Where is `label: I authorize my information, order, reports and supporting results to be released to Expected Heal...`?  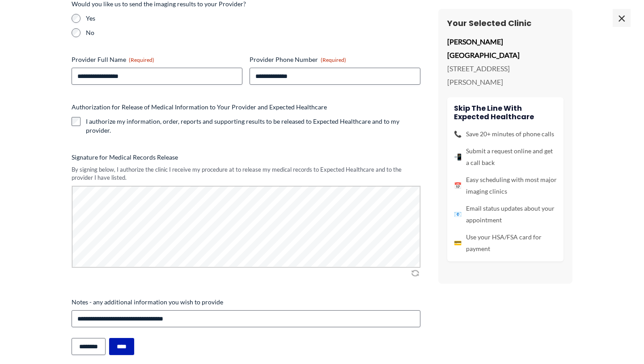 label: I authorize my information, order, reports and supporting results to be released to Expected Heal... is located at coordinates (254, 126).